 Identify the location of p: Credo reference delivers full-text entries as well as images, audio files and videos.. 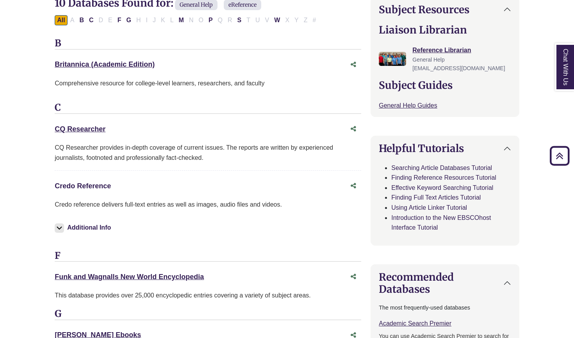
(208, 205).